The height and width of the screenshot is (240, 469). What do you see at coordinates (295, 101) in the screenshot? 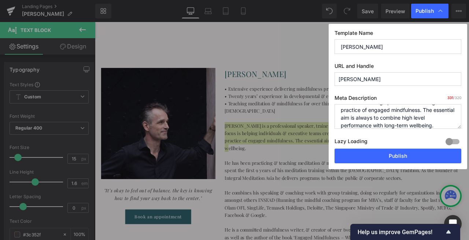
I see `p: • Teaching meditation & mindfulness for over thirty years, originally trained as a [DEMOGRAPHIC_D...` at bounding box center [295, 101].